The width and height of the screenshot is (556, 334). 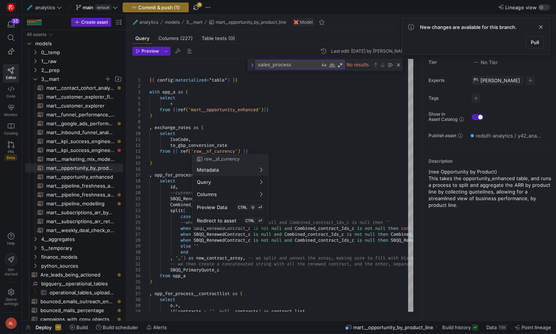 I want to click on span: raw__sf_currency, so click(x=222, y=159).